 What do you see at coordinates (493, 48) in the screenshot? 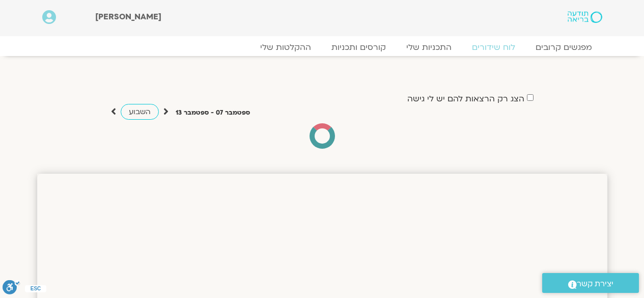
I see `a: לוח שידורים` at bounding box center [493, 48].